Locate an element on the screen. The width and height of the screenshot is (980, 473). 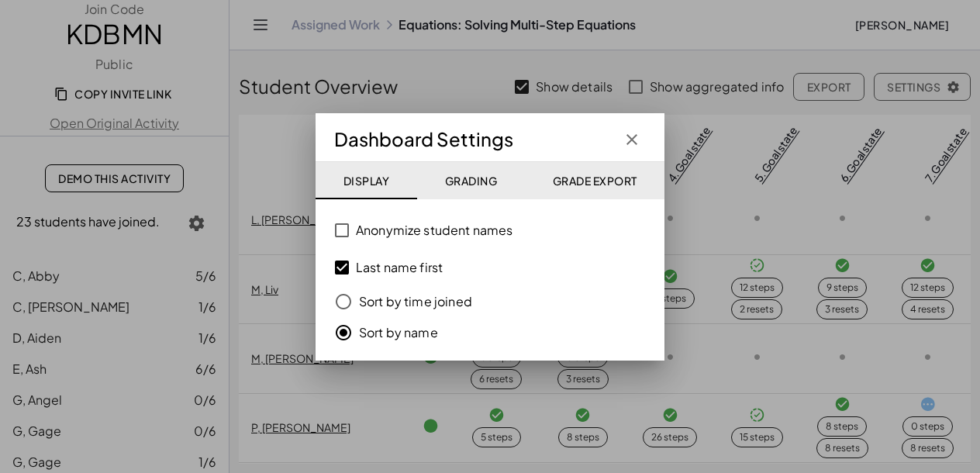
span: Display is located at coordinates (366, 180).